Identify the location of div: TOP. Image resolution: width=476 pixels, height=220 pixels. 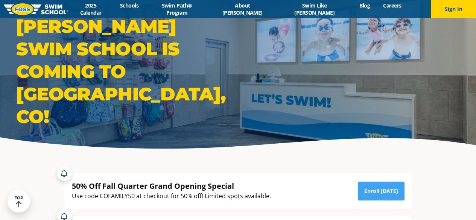
(19, 201).